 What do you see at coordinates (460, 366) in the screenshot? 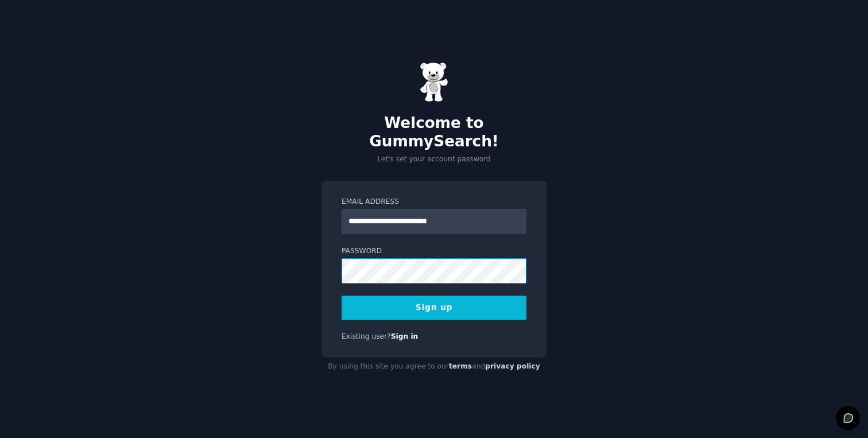
I see `a: terms` at bounding box center [460, 366].